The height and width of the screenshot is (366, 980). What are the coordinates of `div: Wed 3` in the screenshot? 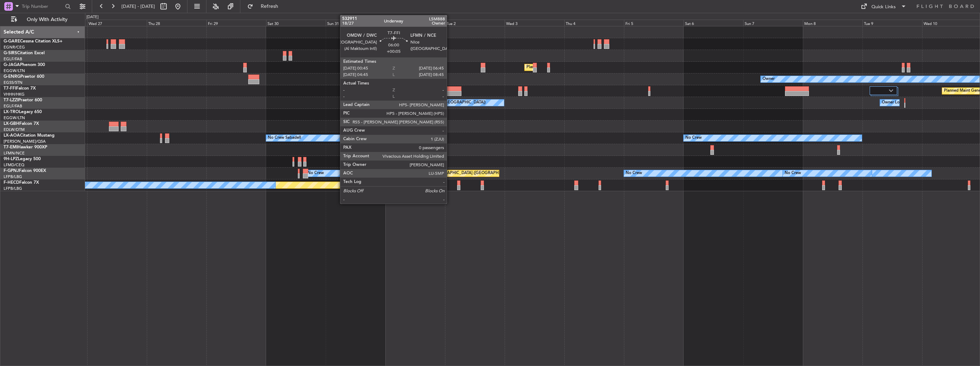 It's located at (534, 23).